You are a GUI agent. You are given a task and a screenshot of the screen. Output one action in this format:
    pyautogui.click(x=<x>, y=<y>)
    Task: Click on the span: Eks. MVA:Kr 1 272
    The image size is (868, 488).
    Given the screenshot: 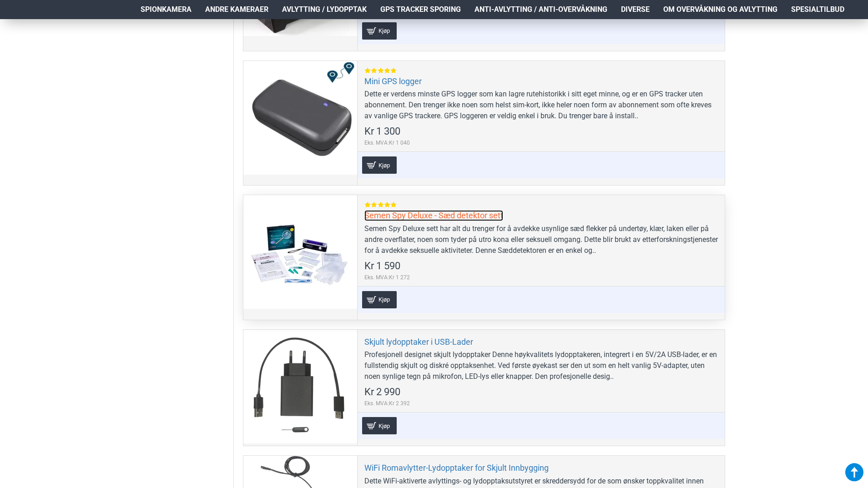 What is the action you would take?
    pyautogui.click(x=387, y=277)
    